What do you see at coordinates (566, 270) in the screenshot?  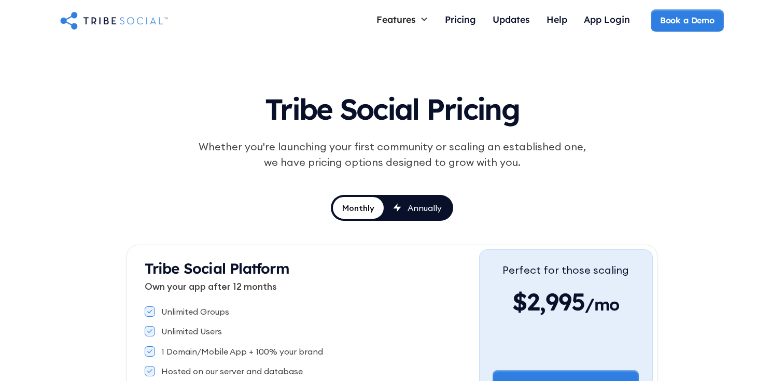 I see `div: Perfect for those scaling` at bounding box center [566, 270].